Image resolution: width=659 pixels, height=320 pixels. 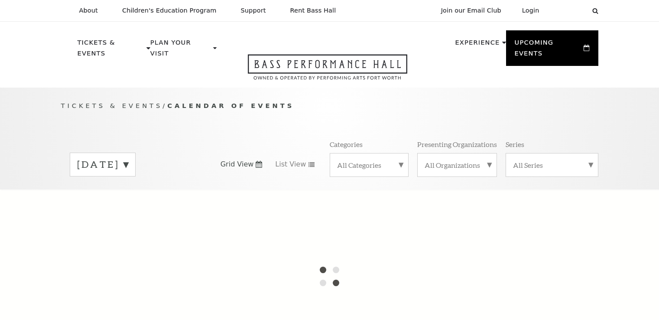 What do you see at coordinates (548, 50) in the screenshot?
I see `p: Upcoming Events` at bounding box center [548, 50].